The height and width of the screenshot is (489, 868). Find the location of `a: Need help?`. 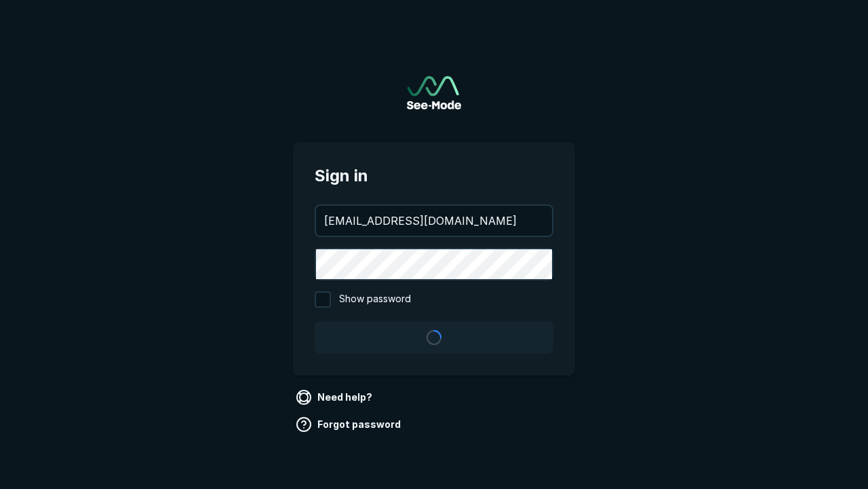

a: Need help? is located at coordinates (335, 397).